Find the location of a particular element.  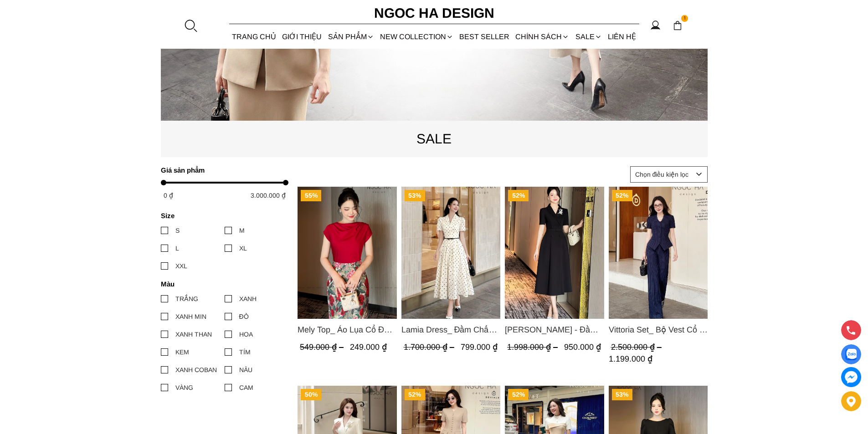

a: BEST SELLER is located at coordinates (485, 36).